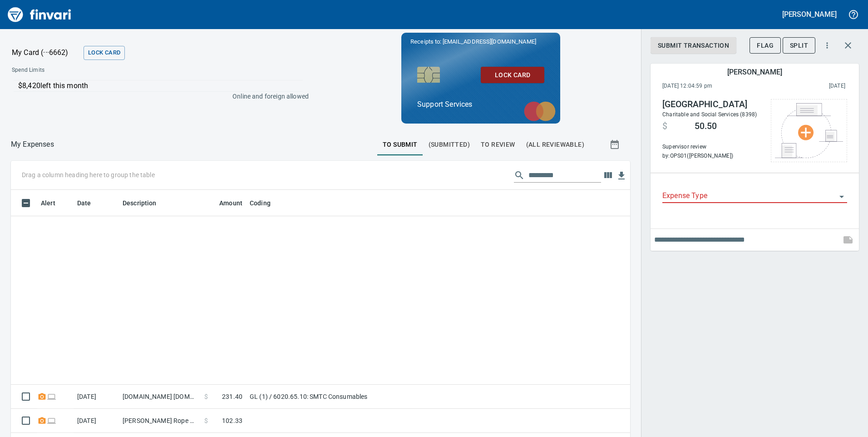  Describe the element at coordinates (481, 104) in the screenshot. I see `p: Support Services` at that location.